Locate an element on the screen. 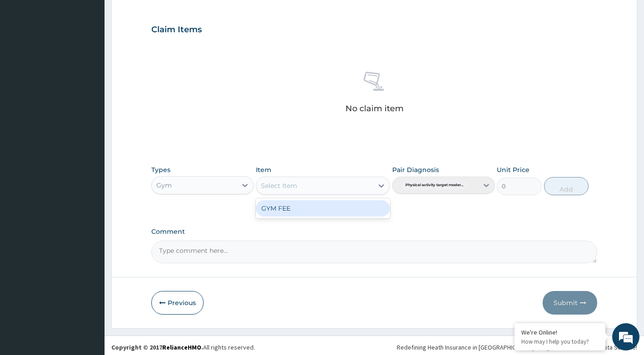  label: Unit Price is located at coordinates (513, 170).